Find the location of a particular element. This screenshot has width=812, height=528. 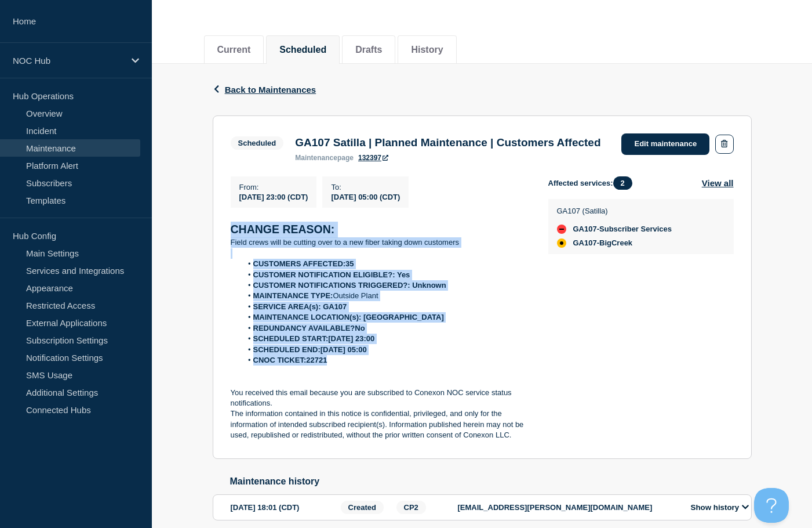

button: Scheduled is located at coordinates (302, 50).